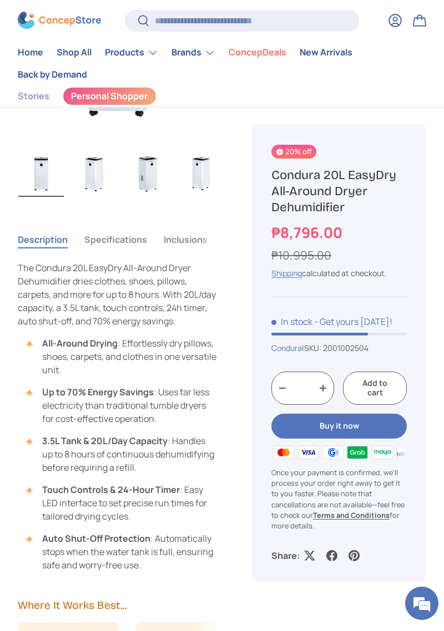 This screenshot has width=444, height=631. What do you see at coordinates (117, 295) in the screenshot?
I see `span: The Condura 20L EasyDry All-Around Dryer Dehumidifier dries clothes, shoes, pillows, carpets, and...` at bounding box center [117, 295].